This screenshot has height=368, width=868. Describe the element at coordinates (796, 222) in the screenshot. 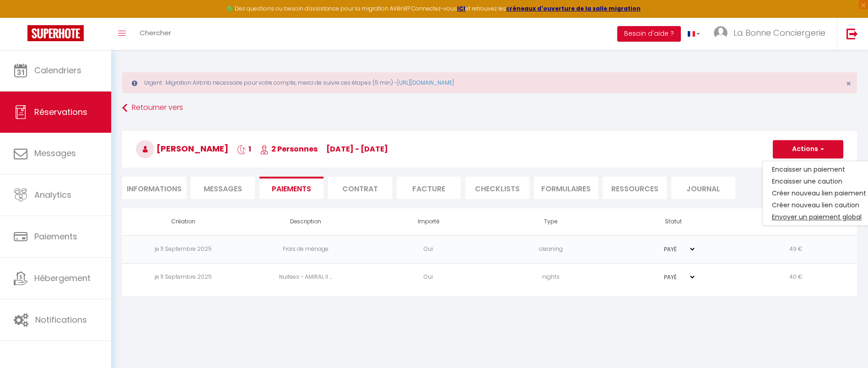

I see `th: Total` at that location.